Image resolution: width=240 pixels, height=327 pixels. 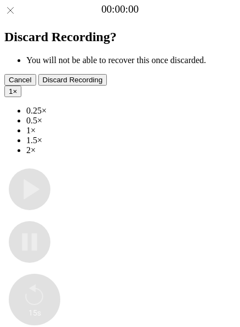 What do you see at coordinates (131, 131) in the screenshot?
I see `li: 1×` at bounding box center [131, 131].